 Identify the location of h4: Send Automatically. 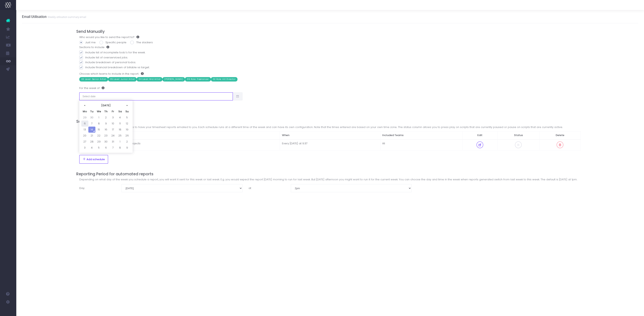
(330, 121).